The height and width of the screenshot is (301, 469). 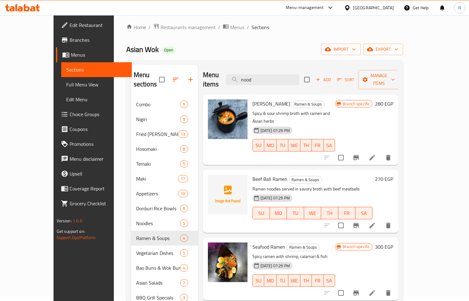 What do you see at coordinates (265, 27) in the screenshot?
I see `nav: breadcrumb` at bounding box center [265, 27].